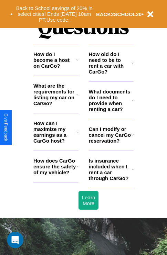 This screenshot has width=167, height=255. I want to click on h3: What are the requirements for listing my car on CarGo?, so click(55, 94).